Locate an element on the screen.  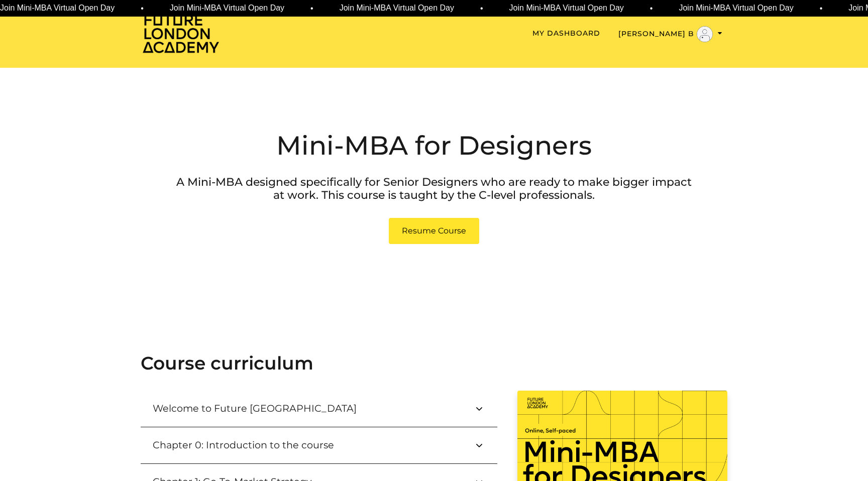
a: My Dashboard is located at coordinates (566, 33).